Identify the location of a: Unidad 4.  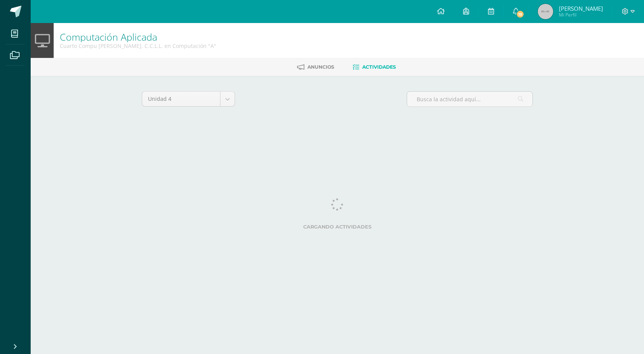
(189, 99).